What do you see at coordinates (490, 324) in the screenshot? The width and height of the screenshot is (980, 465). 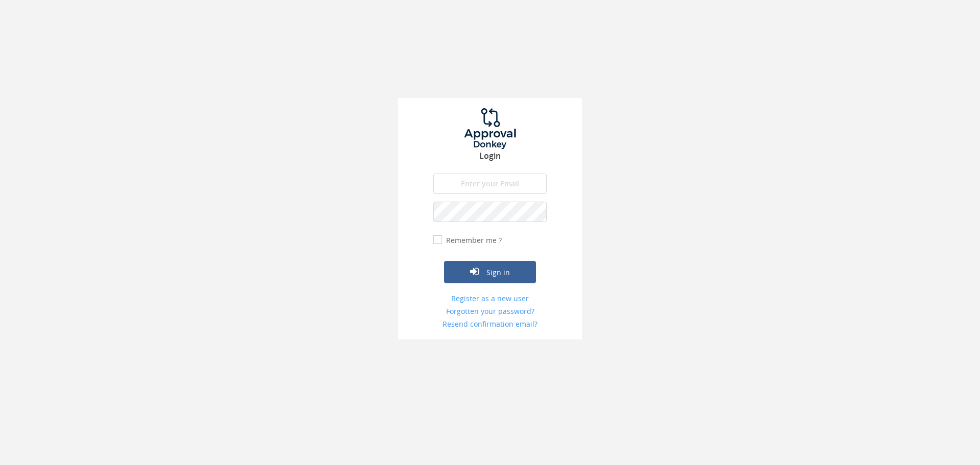 I see `a: Resend confirmation email?` at bounding box center [490, 324].